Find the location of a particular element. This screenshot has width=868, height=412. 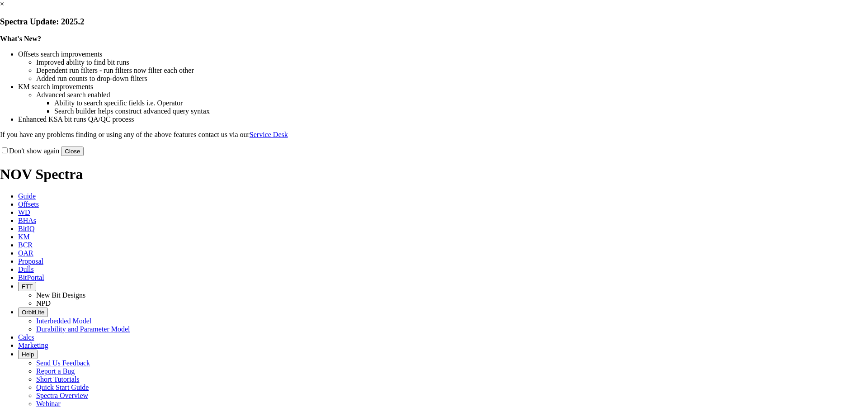

span: OrbitLite is located at coordinates (33, 312).